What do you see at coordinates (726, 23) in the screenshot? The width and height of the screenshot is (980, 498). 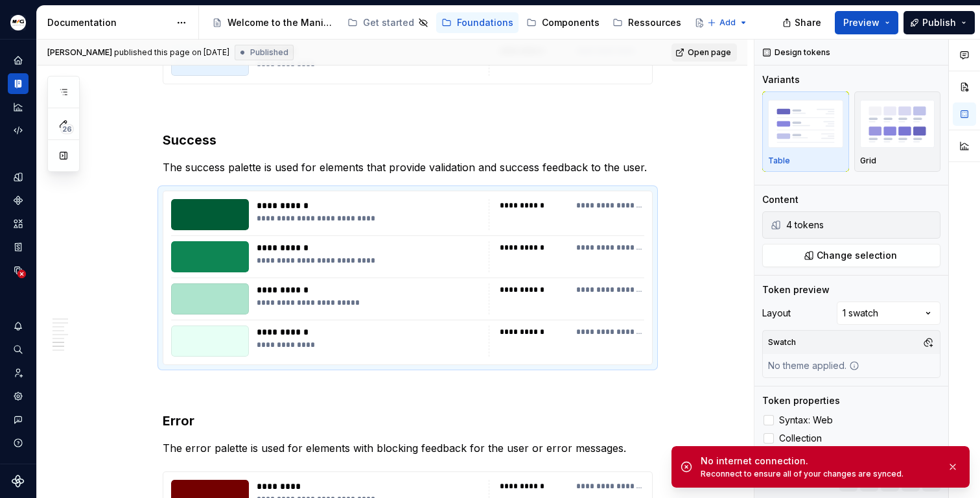 I see `a: Contact us` at bounding box center [726, 23].